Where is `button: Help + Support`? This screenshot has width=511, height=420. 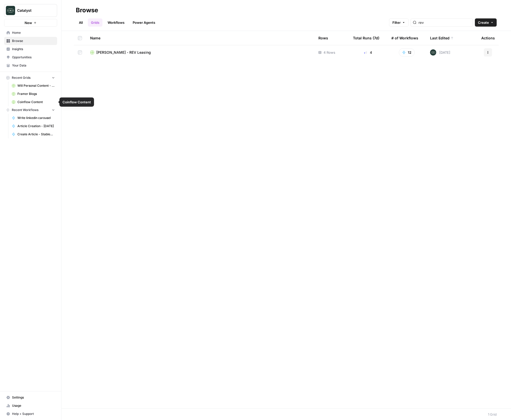 button: Help + Support is located at coordinates (31, 414).